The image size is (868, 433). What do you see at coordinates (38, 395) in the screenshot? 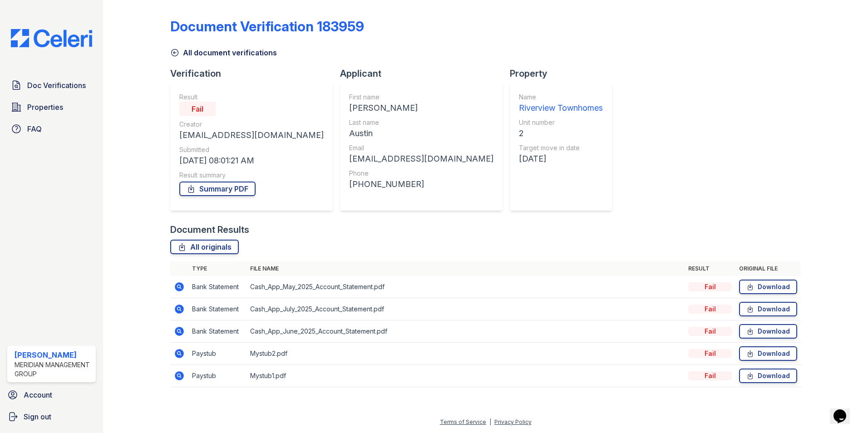
I see `span: Account` at bounding box center [38, 395].